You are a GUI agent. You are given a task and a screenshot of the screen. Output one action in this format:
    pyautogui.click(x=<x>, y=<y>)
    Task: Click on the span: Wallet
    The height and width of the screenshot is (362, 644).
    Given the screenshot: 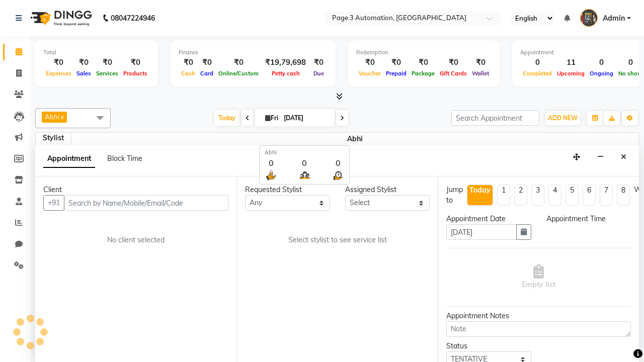 What is the action you would take?
    pyautogui.click(x=480, y=73)
    